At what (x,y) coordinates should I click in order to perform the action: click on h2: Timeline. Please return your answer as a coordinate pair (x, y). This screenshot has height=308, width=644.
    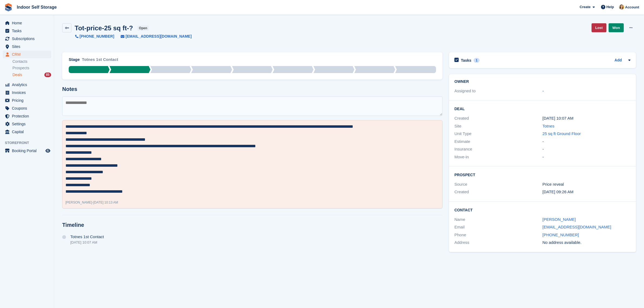
    Looking at the image, I should click on (253, 225).